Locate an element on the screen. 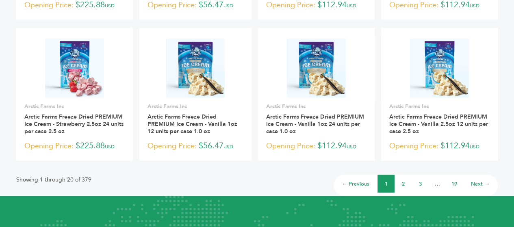 This screenshot has height=227, width=514. a: Arctic Farms Freeze Dried PREMIUM Ice Cream - Vanilla 1oz 12 units per case 1.0 oz is located at coordinates (192, 124).